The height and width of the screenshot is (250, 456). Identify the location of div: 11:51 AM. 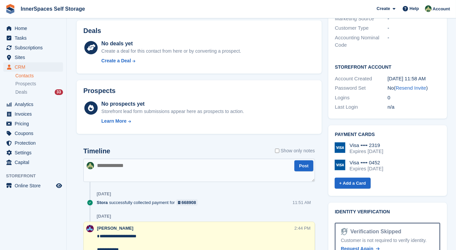
(302, 202).